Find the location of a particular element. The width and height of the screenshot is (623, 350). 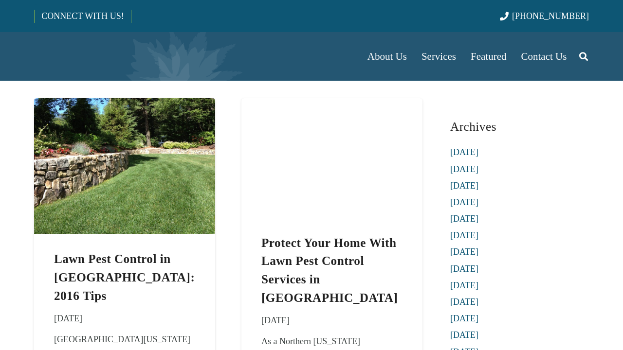

a: About Us is located at coordinates (387, 56).